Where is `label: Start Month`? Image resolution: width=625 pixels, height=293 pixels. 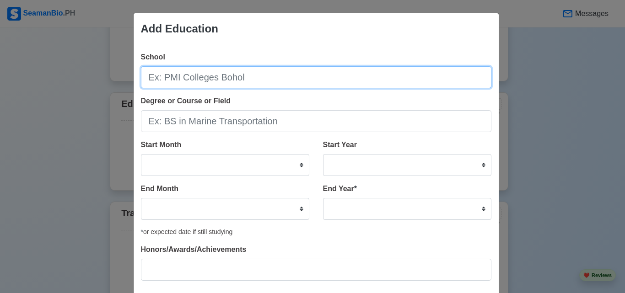 label: Start Month is located at coordinates (161, 145).